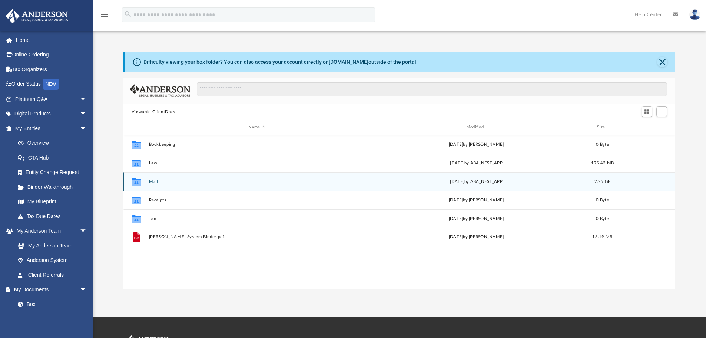  What do you see at coordinates (51, 99) in the screenshot?
I see `a: Platinum Q&Aarrow_drop_down` at bounding box center [51, 99].